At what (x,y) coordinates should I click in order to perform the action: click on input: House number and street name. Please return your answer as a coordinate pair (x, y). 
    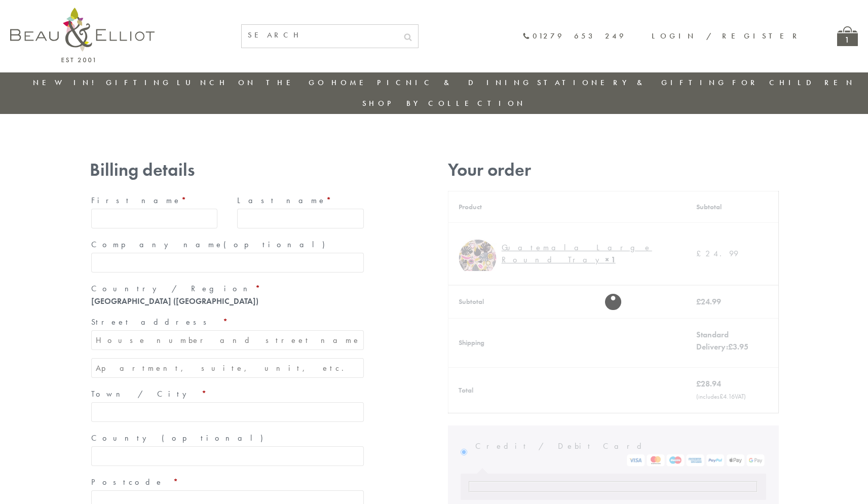
    Looking at the image, I should click on (227, 340).